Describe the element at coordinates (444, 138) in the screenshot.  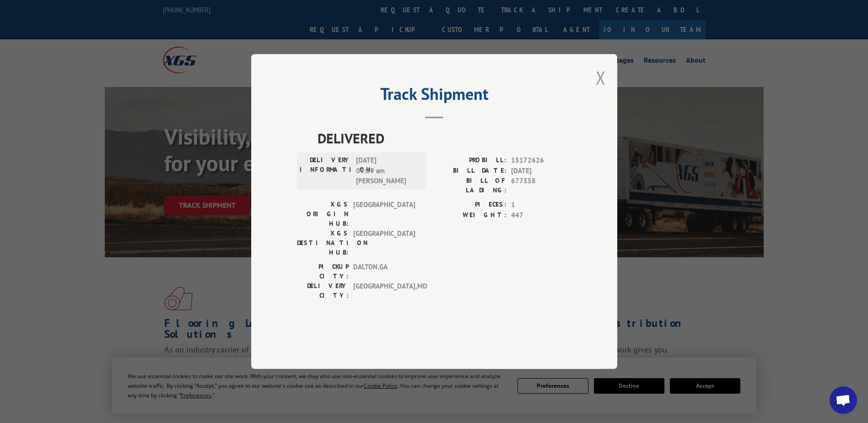
I see `span: DELIVERED` at that location.